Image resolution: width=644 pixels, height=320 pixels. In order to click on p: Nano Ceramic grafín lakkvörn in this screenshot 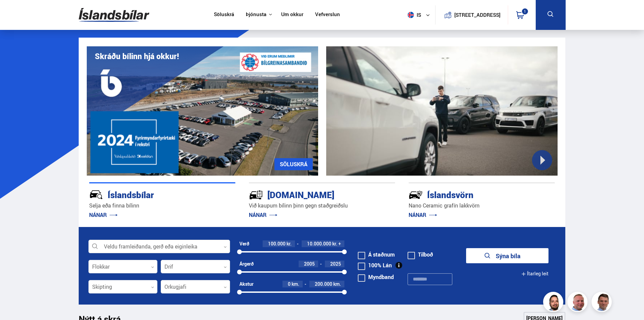, I will do `click(482, 206)`.